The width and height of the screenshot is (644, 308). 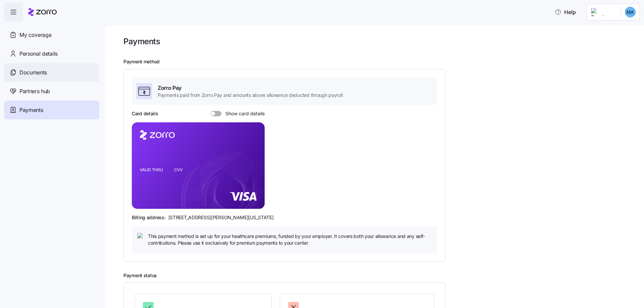 What do you see at coordinates (603, 12) in the screenshot?
I see `img: Employer logo` at bounding box center [603, 12].